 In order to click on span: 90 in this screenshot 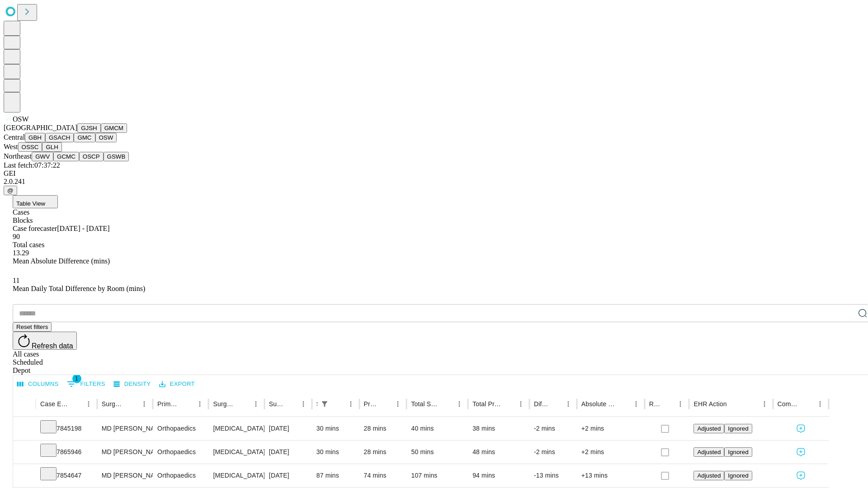, I will do `click(17, 237)`.